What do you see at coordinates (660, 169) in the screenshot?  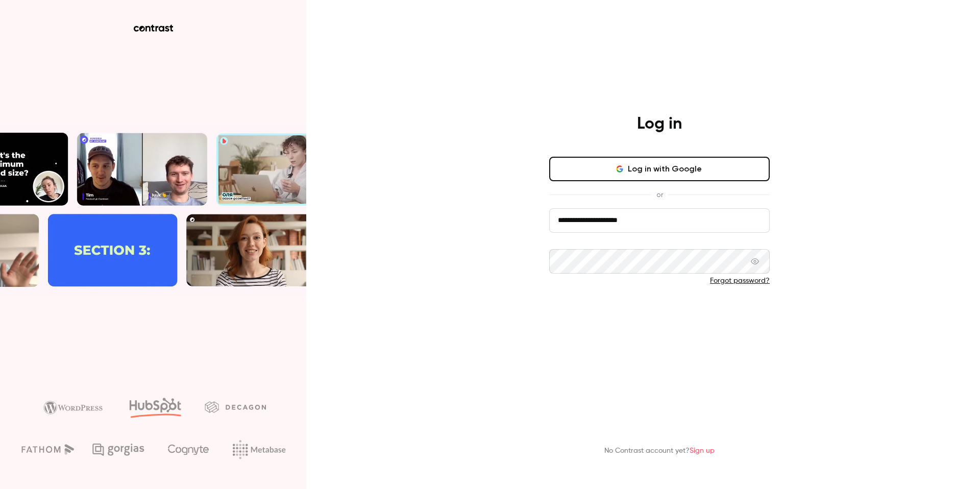 I see `button: Log in with Google` at bounding box center [660, 169].